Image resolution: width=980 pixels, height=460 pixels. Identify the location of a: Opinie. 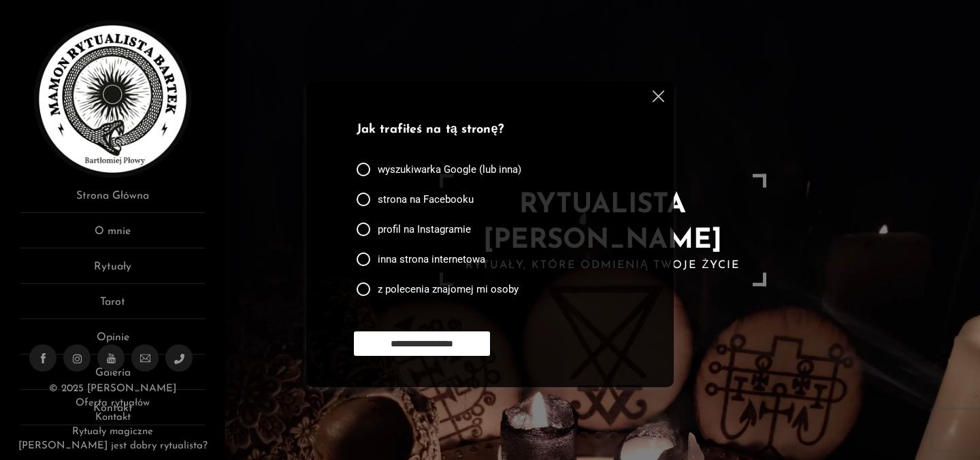
(112, 342).